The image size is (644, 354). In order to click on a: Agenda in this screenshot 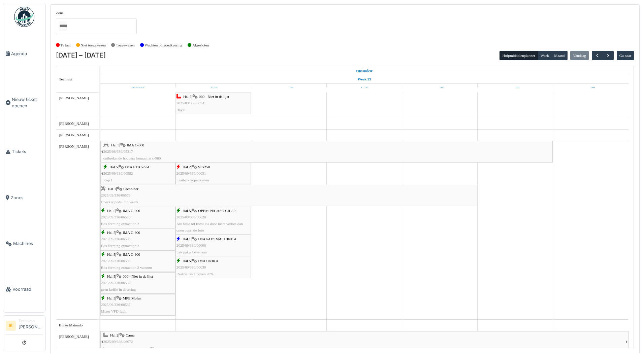, I will do `click(24, 54)`.